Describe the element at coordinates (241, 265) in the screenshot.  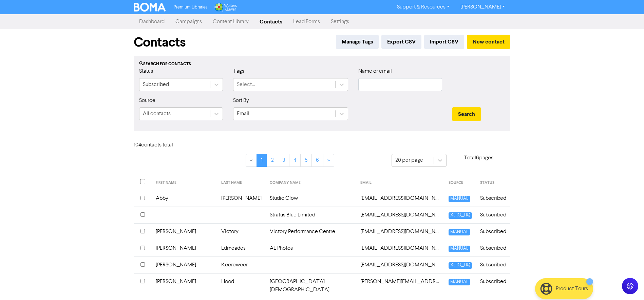
I see `td: Keereweer` at that location.